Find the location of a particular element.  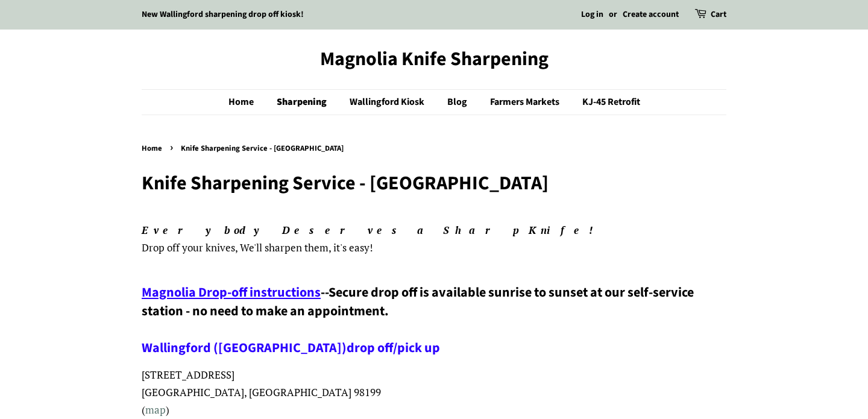

nav: breadcrumbs is located at coordinates (434, 149).